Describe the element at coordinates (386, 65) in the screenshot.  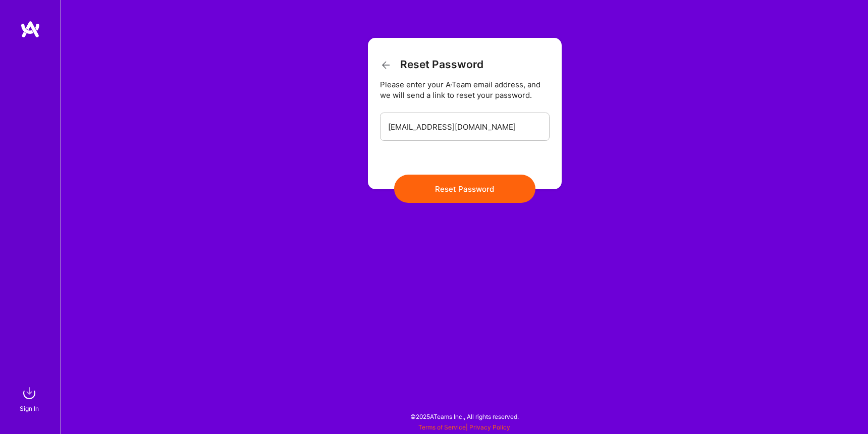
I see `i: icon ArrowBack` at that location.